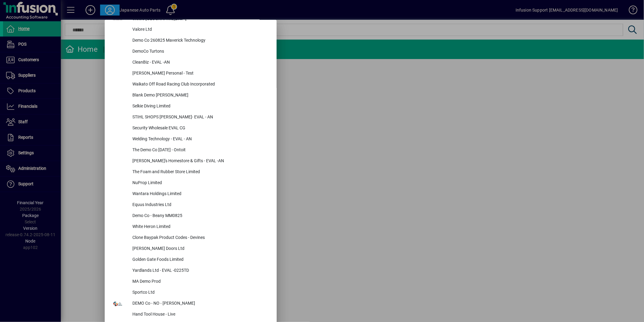 The height and width of the screenshot is (322, 644). What do you see at coordinates (191, 129) in the screenshot?
I see `button: Security Wholesale EVAL CG` at bounding box center [191, 129].